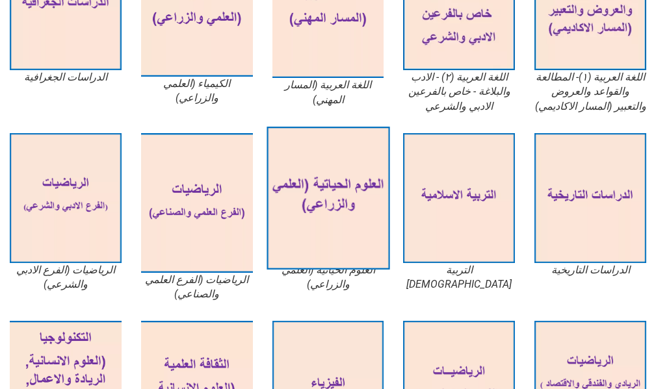 The height and width of the screenshot is (389, 656). What do you see at coordinates (197, 287) in the screenshot?
I see `figcaption: الرياضيات (الفرع العلمي والصناعي)` at bounding box center [197, 287].